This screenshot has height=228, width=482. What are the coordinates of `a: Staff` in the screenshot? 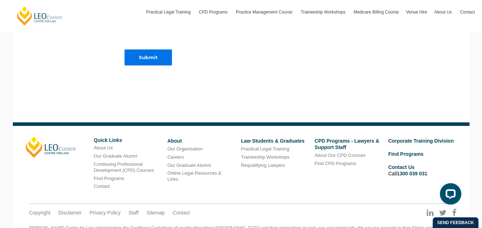 It's located at (133, 213).